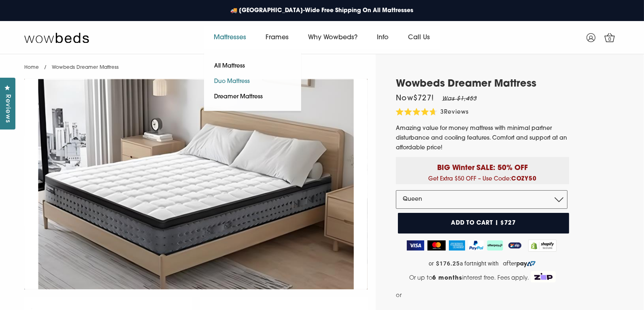 The height and width of the screenshot is (310, 644). I want to click on a: Dreamer Mattress, so click(238, 97).